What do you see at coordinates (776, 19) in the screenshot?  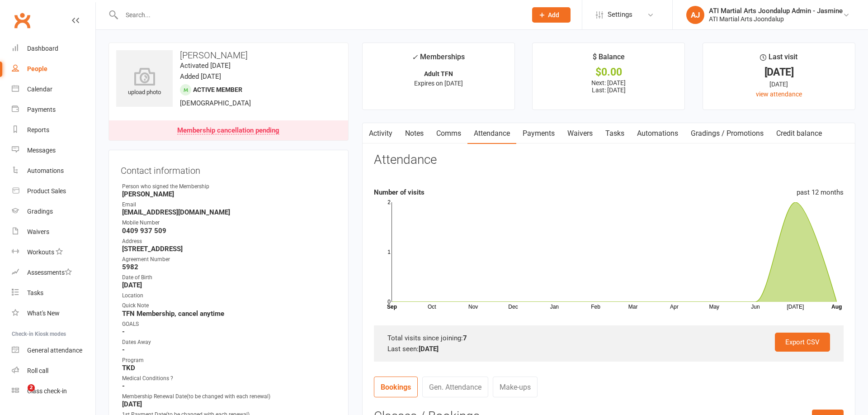 I see `div: ATI Martial Arts Joondalup` at bounding box center [776, 19].